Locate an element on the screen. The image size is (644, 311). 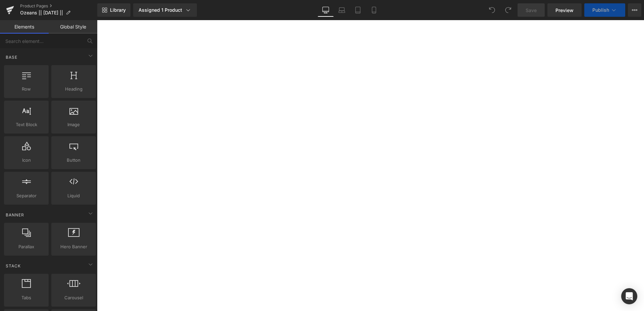
span: Publish is located at coordinates (601, 10).